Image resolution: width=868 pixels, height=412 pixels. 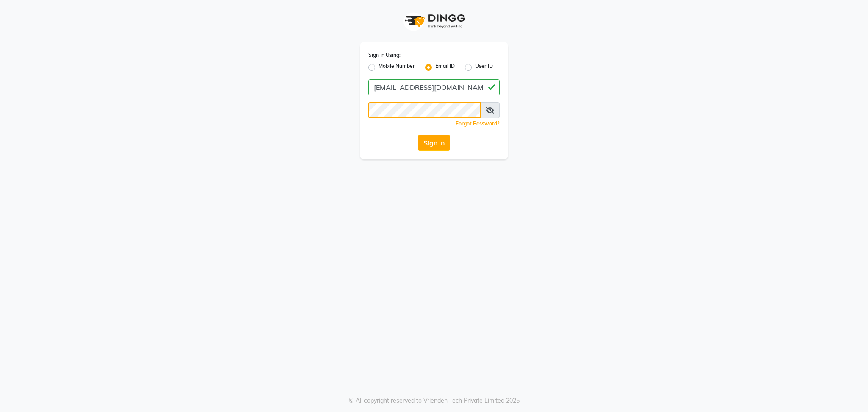 What do you see at coordinates (478, 123) in the screenshot?
I see `a: Forgot Password?` at bounding box center [478, 123].